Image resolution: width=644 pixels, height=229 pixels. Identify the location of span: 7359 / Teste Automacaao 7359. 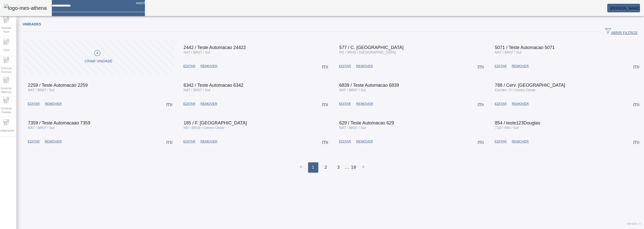
(59, 123).